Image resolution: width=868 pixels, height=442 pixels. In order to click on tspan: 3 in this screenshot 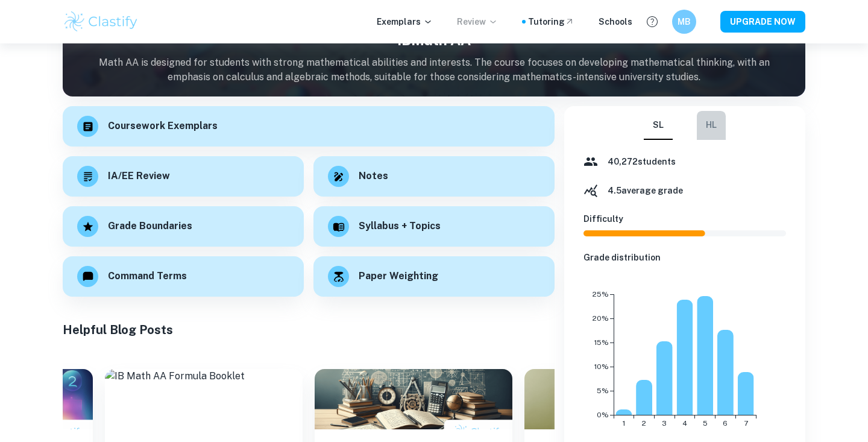, I will do `click(664, 423)`.